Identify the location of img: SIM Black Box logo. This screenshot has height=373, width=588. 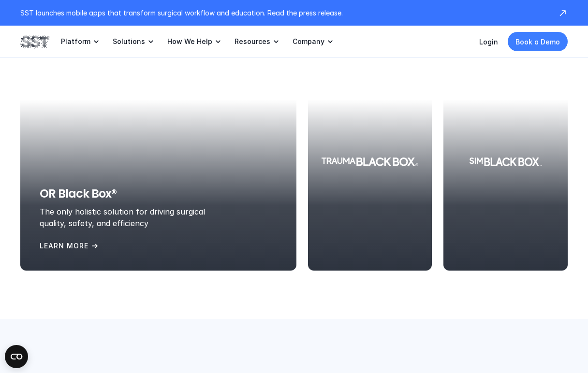
(505, 162).